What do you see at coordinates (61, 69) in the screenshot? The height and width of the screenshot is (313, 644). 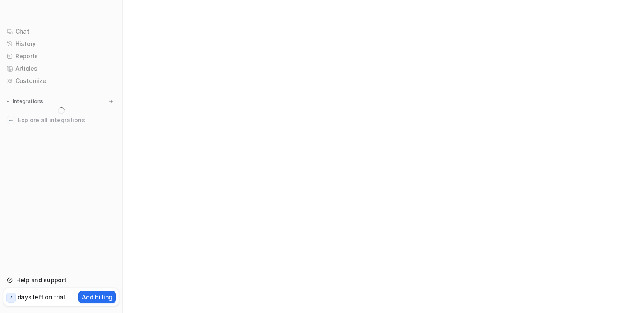 I see `a: Articles` at bounding box center [61, 69].